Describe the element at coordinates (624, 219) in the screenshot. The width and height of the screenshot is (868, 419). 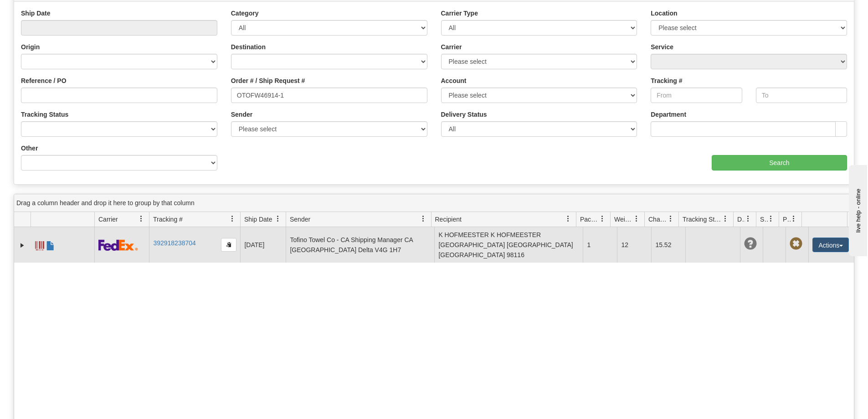
I see `span: Weight` at that location.